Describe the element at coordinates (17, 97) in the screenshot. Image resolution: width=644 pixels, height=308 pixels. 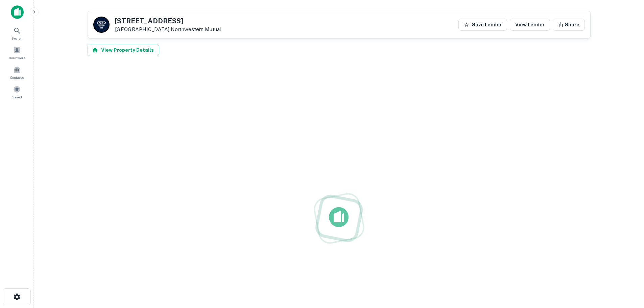
I see `span: Saved` at that location.